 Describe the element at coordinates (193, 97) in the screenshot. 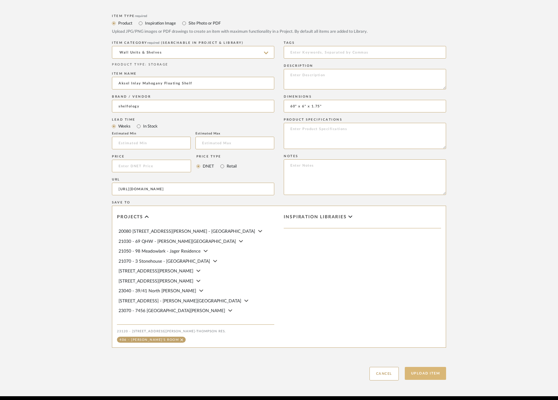

I see `div: Brand / Vendor` at that location.